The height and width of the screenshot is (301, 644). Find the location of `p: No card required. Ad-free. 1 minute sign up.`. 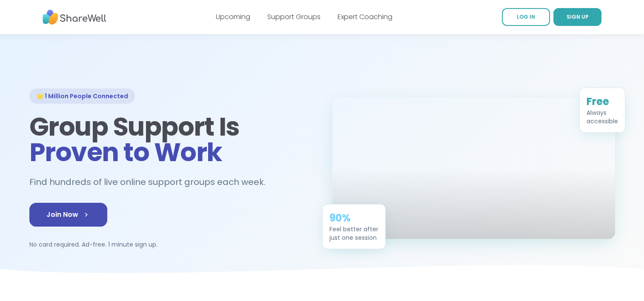

p: No card required. Ad-free. 1 minute sign up. is located at coordinates (171, 245).